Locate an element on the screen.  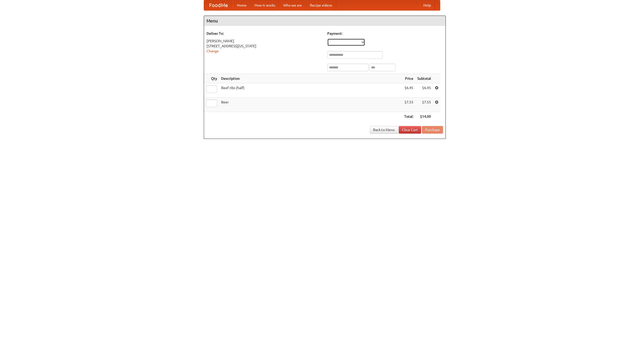
th: Price is located at coordinates (409, 78).